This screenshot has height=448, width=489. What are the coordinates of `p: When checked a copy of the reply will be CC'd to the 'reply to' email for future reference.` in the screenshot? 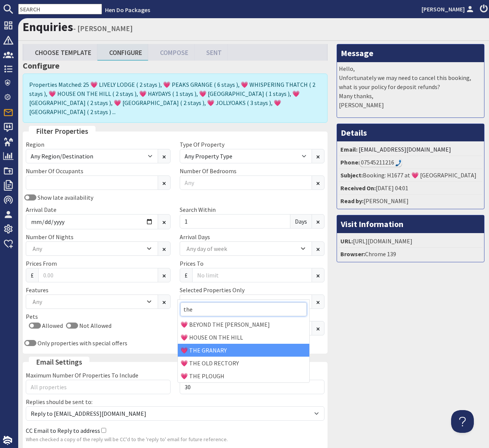 It's located at (175, 440).